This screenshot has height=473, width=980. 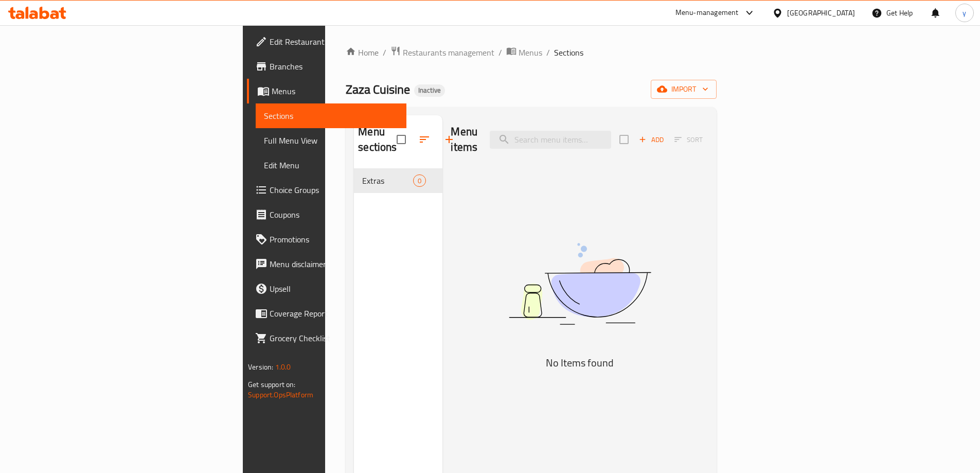 I want to click on a: Menu disclaimer, so click(x=326, y=264).